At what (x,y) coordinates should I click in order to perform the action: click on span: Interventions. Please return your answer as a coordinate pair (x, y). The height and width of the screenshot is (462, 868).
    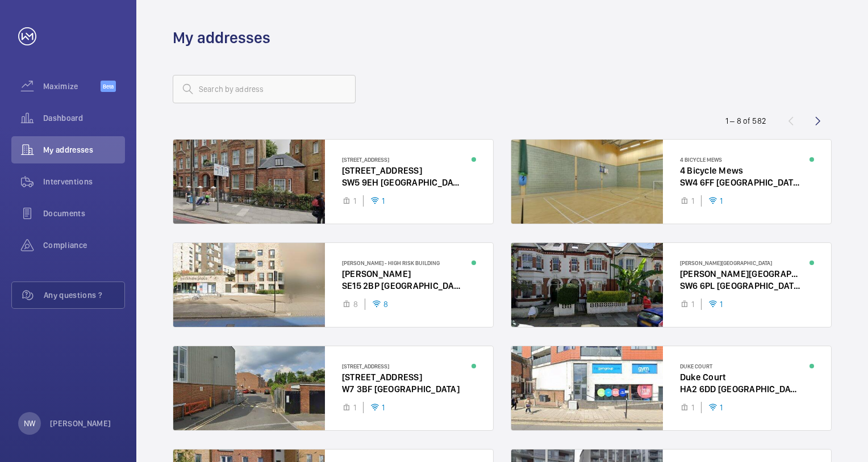
    Looking at the image, I should click on (84, 182).